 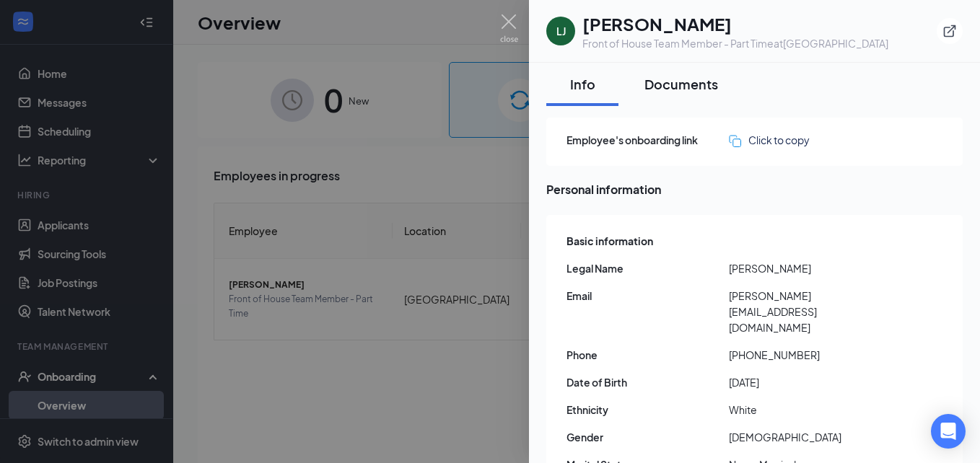 I want to click on div: LJ, so click(x=561, y=31).